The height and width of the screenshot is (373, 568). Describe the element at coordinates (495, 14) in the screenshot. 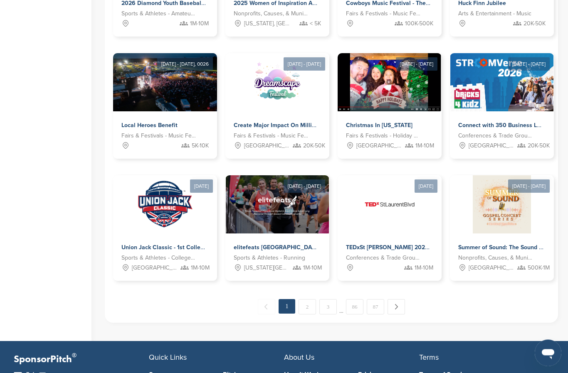

I see `span: Arts & Entertainment - Music` at that location.